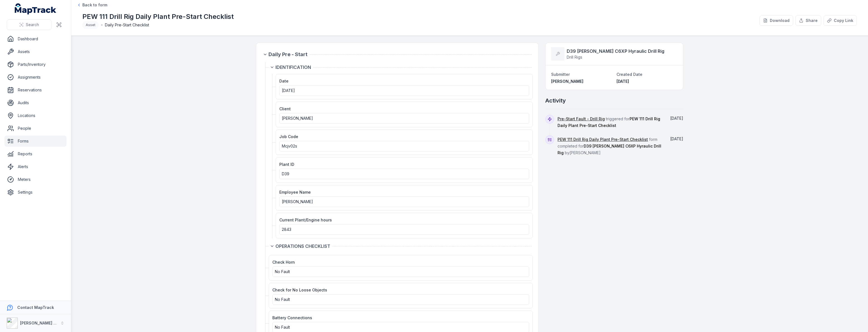 This screenshot has height=332, width=868. Describe the element at coordinates (840, 21) in the screenshot. I see `button: Copy Link` at that location.